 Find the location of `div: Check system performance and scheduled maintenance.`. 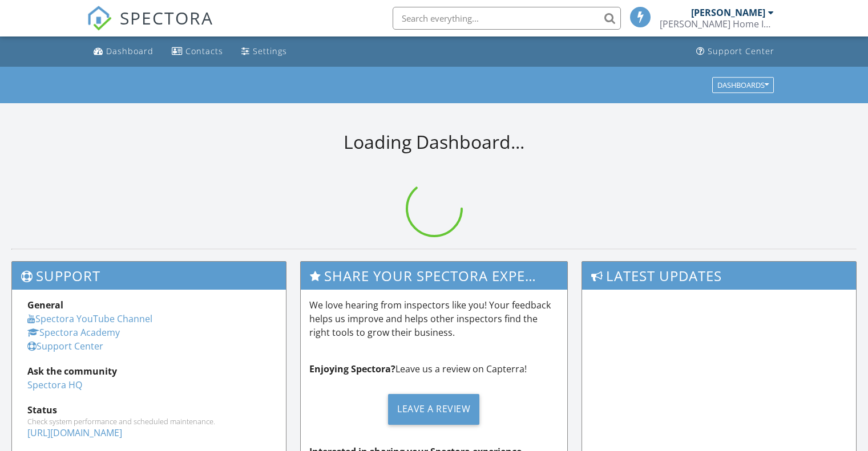

div: Check system performance and scheduled maintenance. is located at coordinates (149, 422).